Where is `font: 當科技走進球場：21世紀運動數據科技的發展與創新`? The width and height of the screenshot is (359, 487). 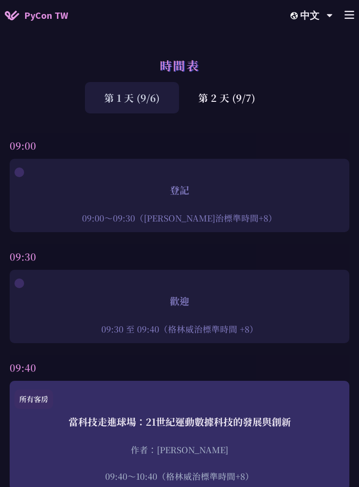 font: 當科技走進球場：21世紀運動數據科技的發展與創新 is located at coordinates (180, 422).